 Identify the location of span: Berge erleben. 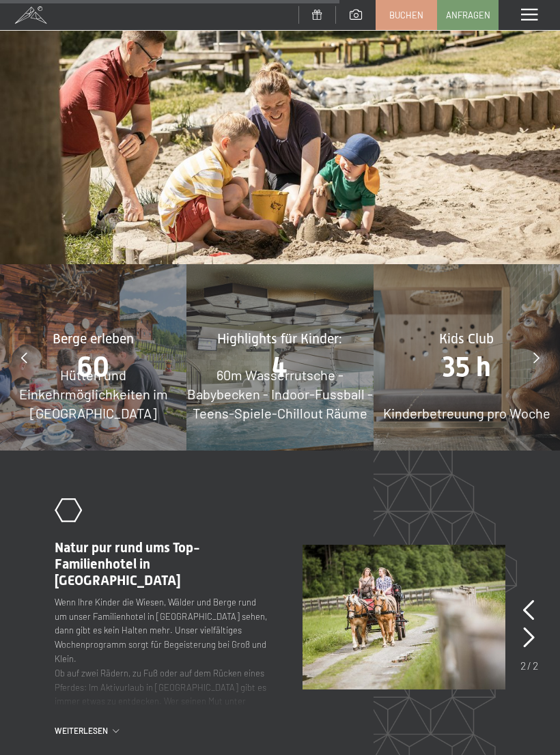
(93, 339).